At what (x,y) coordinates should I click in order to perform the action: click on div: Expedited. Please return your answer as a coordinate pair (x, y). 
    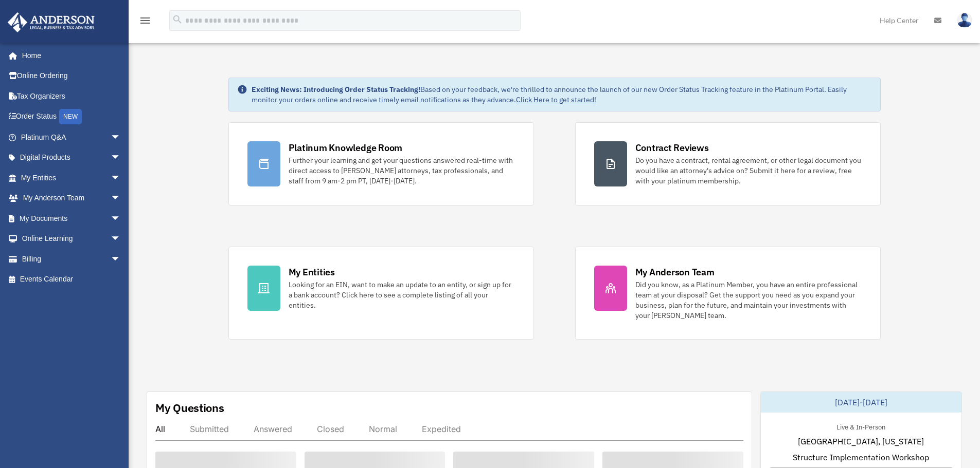
    Looking at the image, I should click on (441, 429).